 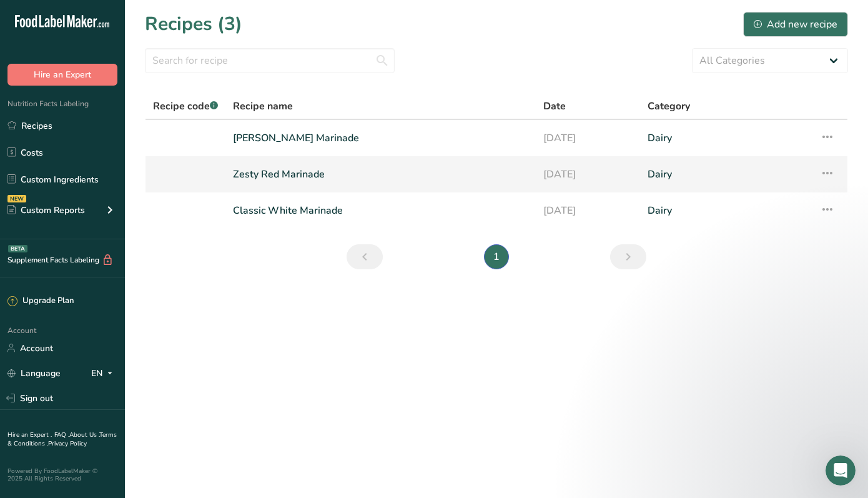 What do you see at coordinates (380, 174) in the screenshot?
I see `a: Zesty Red Marinade` at bounding box center [380, 174].